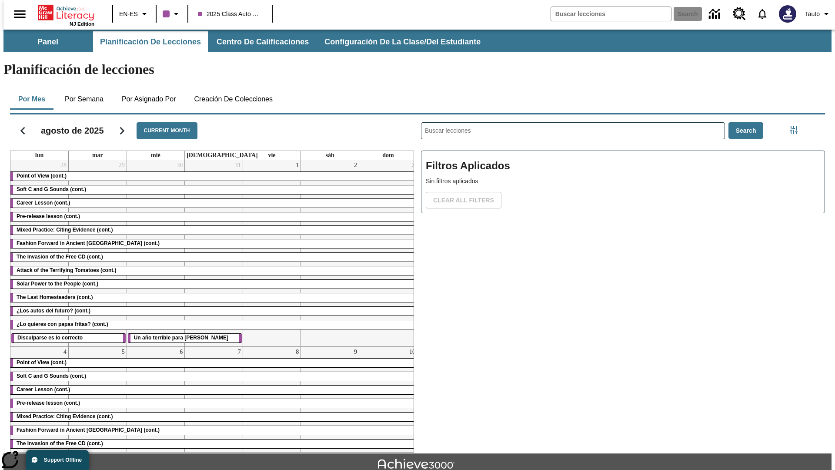 The height and width of the screenshot is (470, 835). I want to click on span: Support Offline, so click(63, 460).